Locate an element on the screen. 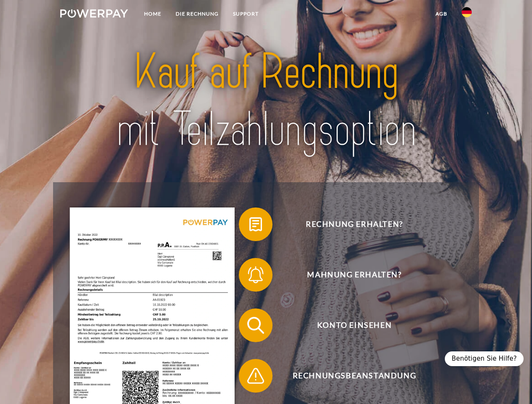 This screenshot has width=532, height=404. img: qb_warning.svg is located at coordinates (256, 376).